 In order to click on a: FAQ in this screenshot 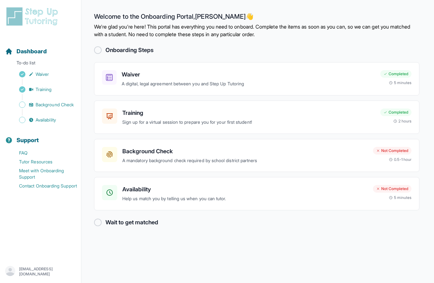, I will do `click(43, 153)`.